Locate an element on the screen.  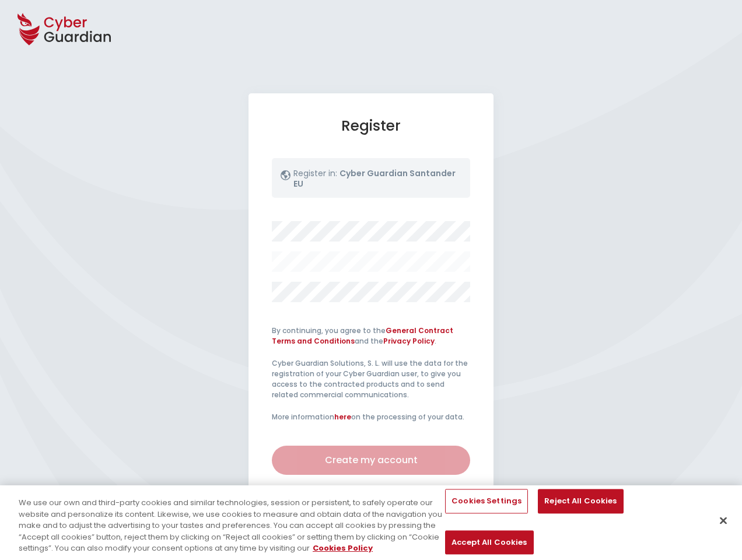
p: Register in: is located at coordinates (378, 181).